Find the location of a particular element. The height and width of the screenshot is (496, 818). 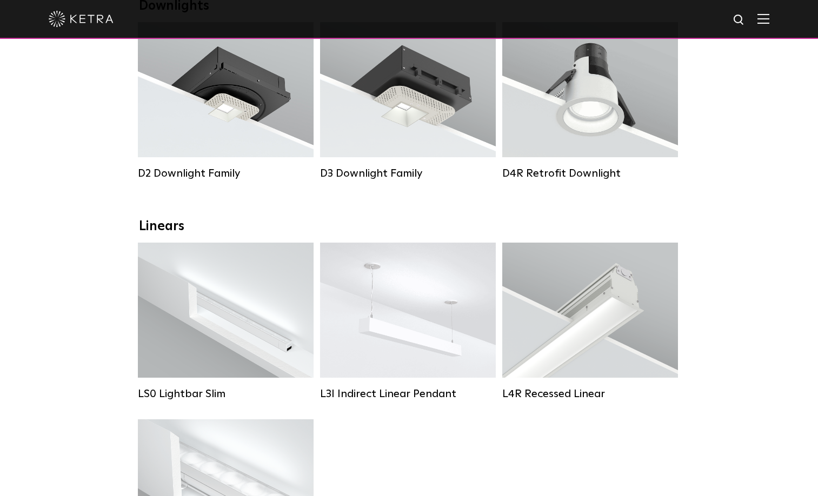

a: D2 Downlight Family Lumen Output:1200Colors:White / Black / Gloss Black / Silver / Bronze / Silve... is located at coordinates (225, 102).